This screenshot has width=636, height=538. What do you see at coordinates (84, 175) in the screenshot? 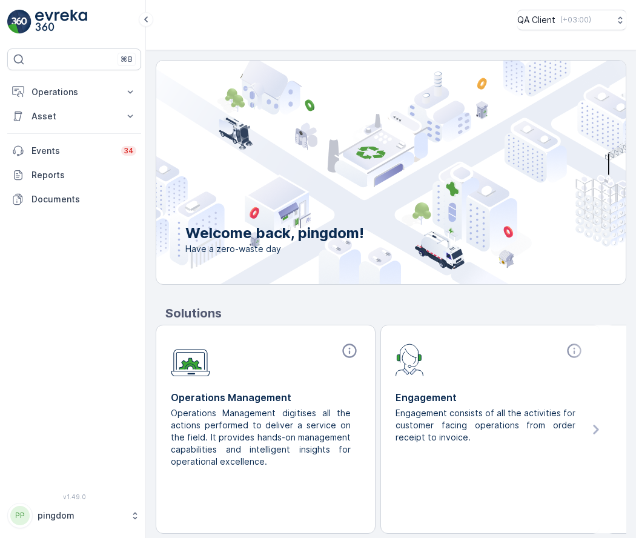
I see `p: Reports` at bounding box center [84, 175].